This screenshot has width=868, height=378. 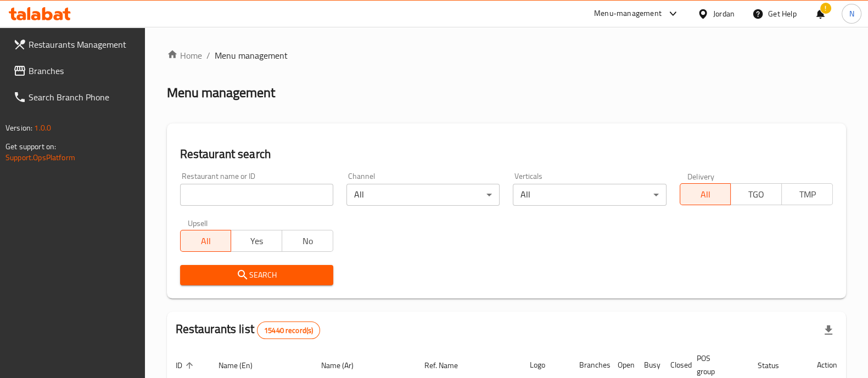 What do you see at coordinates (344, 366) in the screenshot?
I see `span: Name (Ar)` at bounding box center [344, 366].